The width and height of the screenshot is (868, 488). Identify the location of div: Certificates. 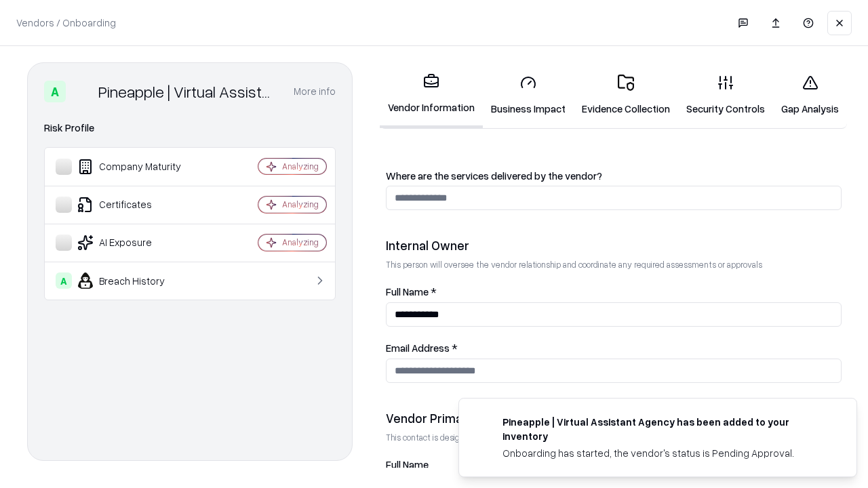
(136, 205).